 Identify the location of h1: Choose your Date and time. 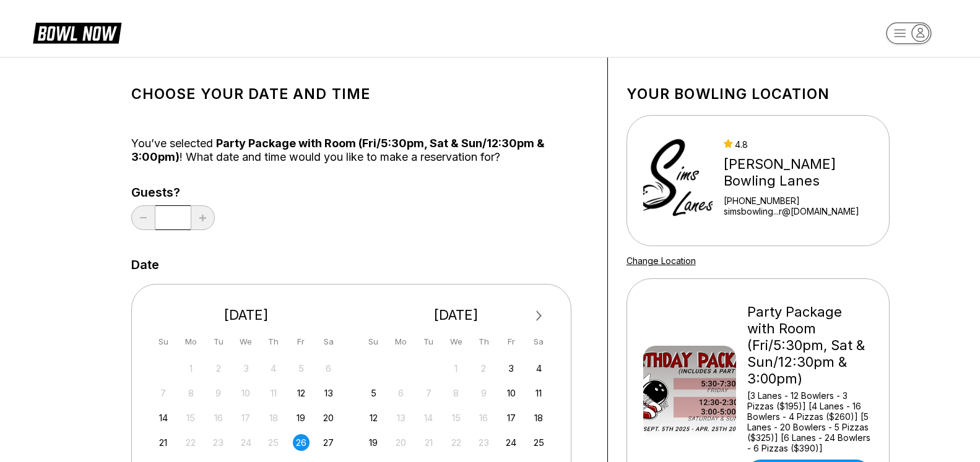
(360, 94).